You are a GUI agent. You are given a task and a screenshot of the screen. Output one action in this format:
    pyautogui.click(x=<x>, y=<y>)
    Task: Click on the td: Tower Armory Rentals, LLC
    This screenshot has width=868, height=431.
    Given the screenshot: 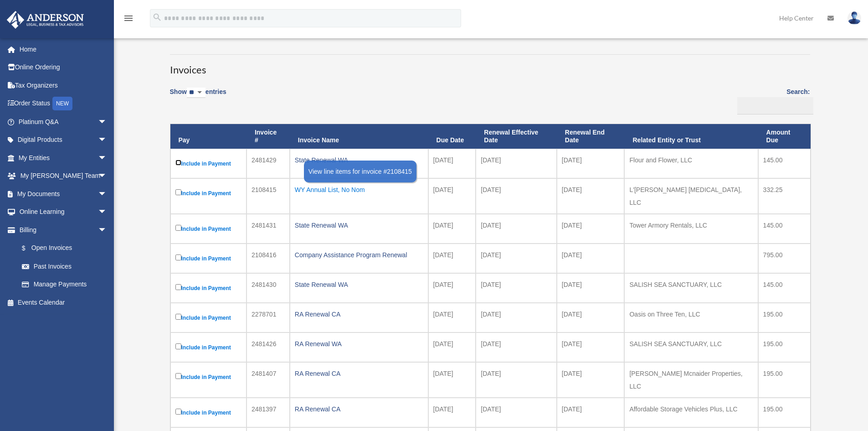 What is the action you would take?
    pyautogui.click(x=691, y=229)
    